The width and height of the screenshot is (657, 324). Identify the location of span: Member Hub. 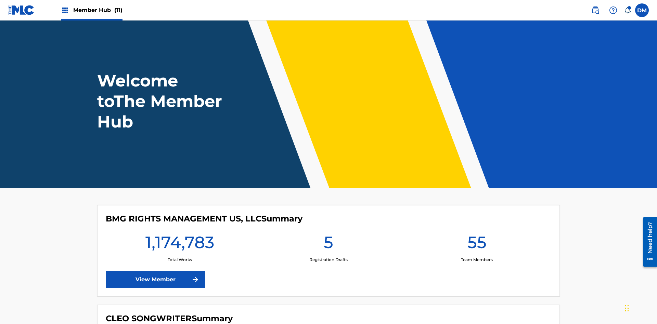
(98, 10).